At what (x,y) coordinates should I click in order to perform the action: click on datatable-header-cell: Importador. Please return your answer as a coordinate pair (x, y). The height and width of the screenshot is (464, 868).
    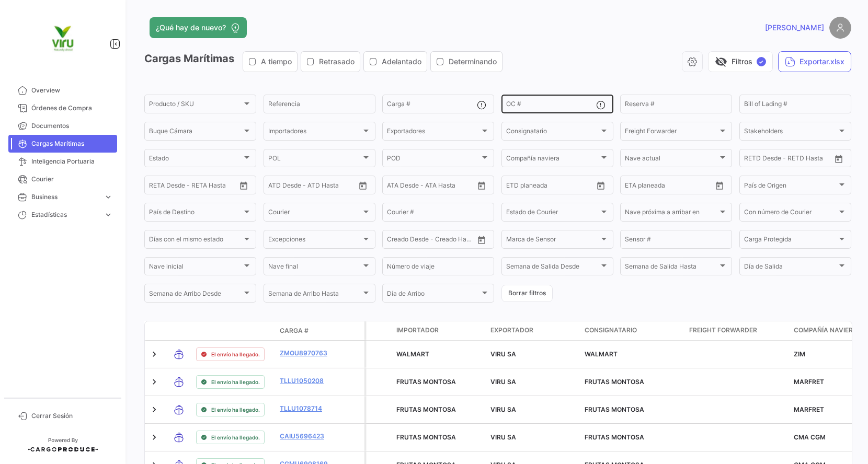
    Looking at the image, I should click on (439, 331).